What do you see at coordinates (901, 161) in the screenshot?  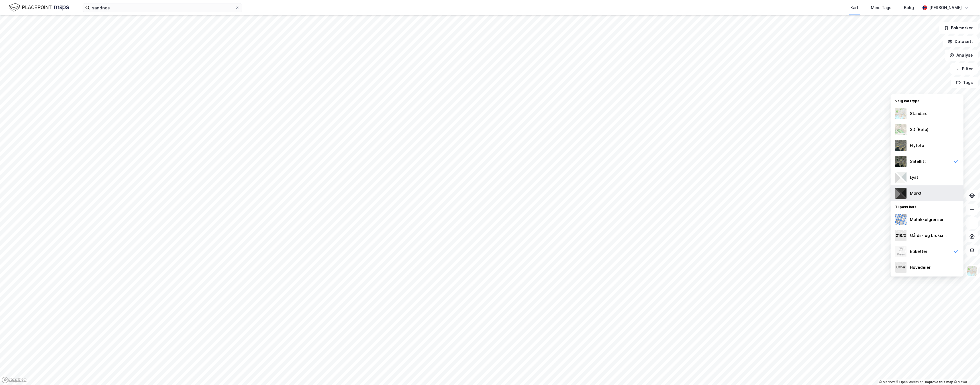 I see `img: 9k=` at bounding box center [901, 161].